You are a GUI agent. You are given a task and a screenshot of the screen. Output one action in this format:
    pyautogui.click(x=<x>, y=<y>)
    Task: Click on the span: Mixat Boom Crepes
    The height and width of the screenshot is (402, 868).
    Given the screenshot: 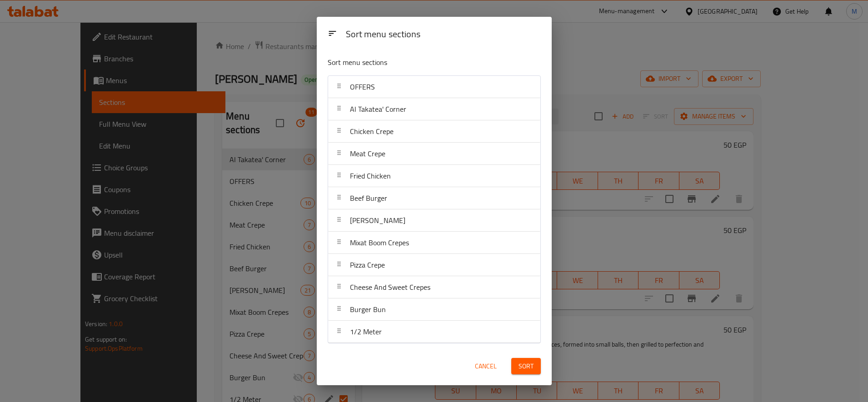 What is the action you would take?
    pyautogui.click(x=380, y=242)
    